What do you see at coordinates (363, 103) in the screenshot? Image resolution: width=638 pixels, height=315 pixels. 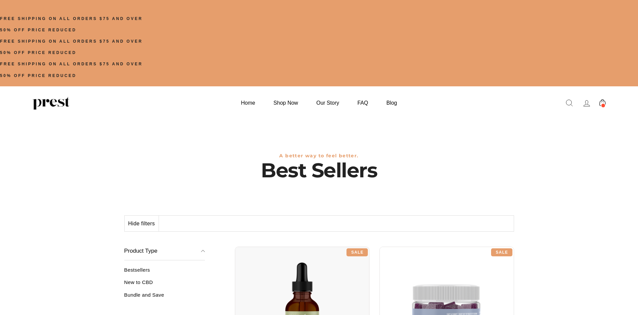 I see `a: FAQ` at bounding box center [363, 103].